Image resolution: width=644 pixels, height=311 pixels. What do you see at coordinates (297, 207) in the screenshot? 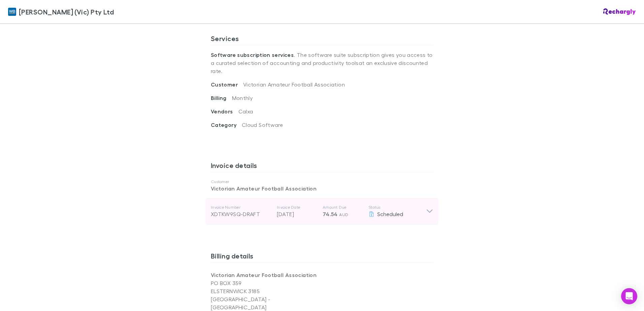
I see `p: Invoice Date` at bounding box center [297, 207].